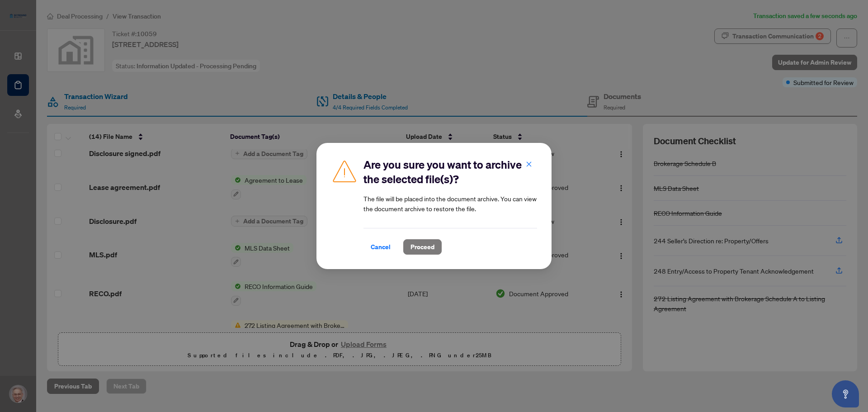 The image size is (868, 412). What do you see at coordinates (422, 247) in the screenshot?
I see `span: Proceed` at bounding box center [422, 247].